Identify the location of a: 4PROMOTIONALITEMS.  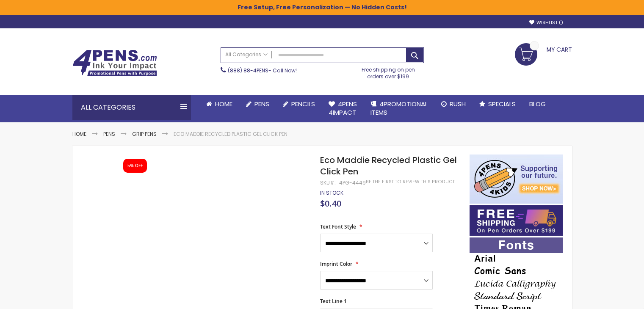
(399, 108).